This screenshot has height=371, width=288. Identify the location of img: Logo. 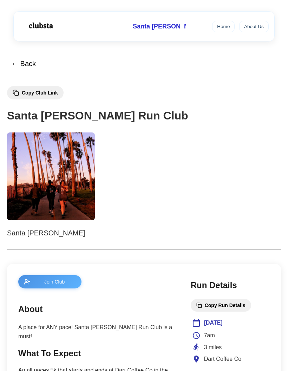
(40, 26).